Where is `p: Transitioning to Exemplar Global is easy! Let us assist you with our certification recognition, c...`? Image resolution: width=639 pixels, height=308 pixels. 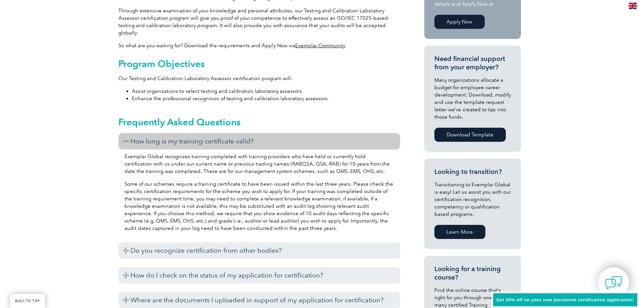 p: Transitioning to Exemplar Global is easy! Let us assist you with our certification recognition, c... is located at coordinates (473, 200).